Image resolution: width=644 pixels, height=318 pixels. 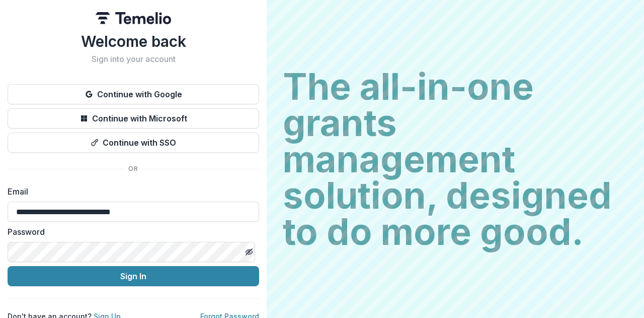 What do you see at coordinates (133, 118) in the screenshot?
I see `button: Continue with Microsoft` at bounding box center [133, 118].